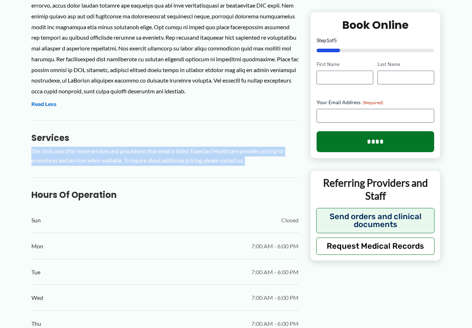  Describe the element at coordinates (335, 40) in the screenshot. I see `span: 5` at that location.